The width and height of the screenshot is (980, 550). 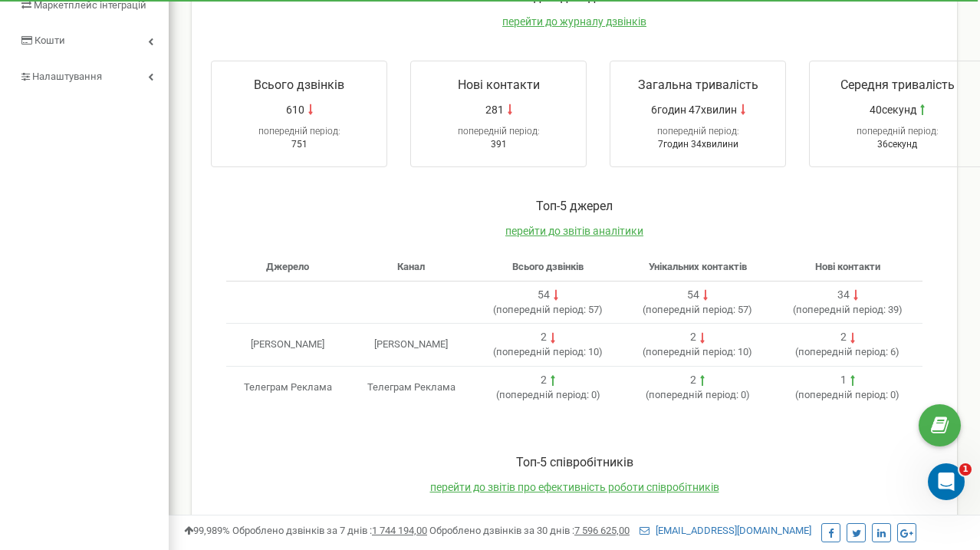 I want to click on span: 391, so click(x=498, y=144).